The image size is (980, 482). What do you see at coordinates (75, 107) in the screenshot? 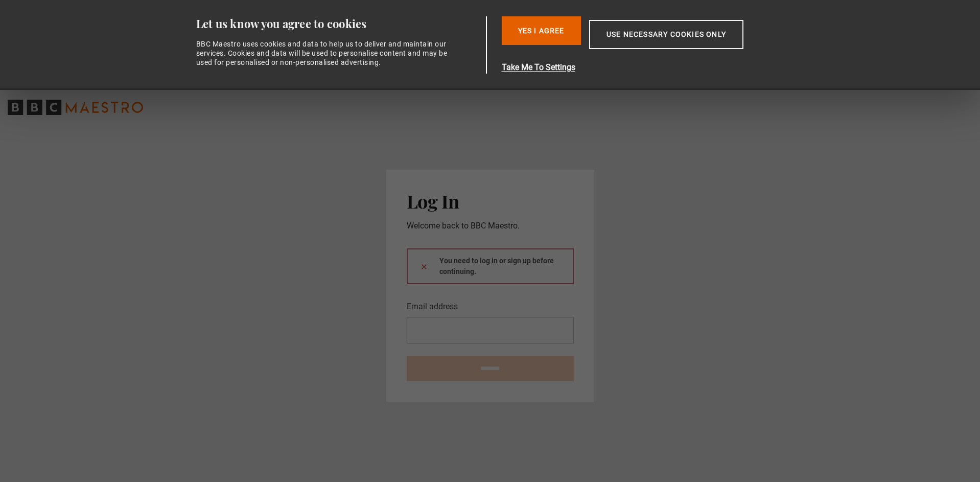
I see `a: BBC Maestro` at bounding box center [75, 107].